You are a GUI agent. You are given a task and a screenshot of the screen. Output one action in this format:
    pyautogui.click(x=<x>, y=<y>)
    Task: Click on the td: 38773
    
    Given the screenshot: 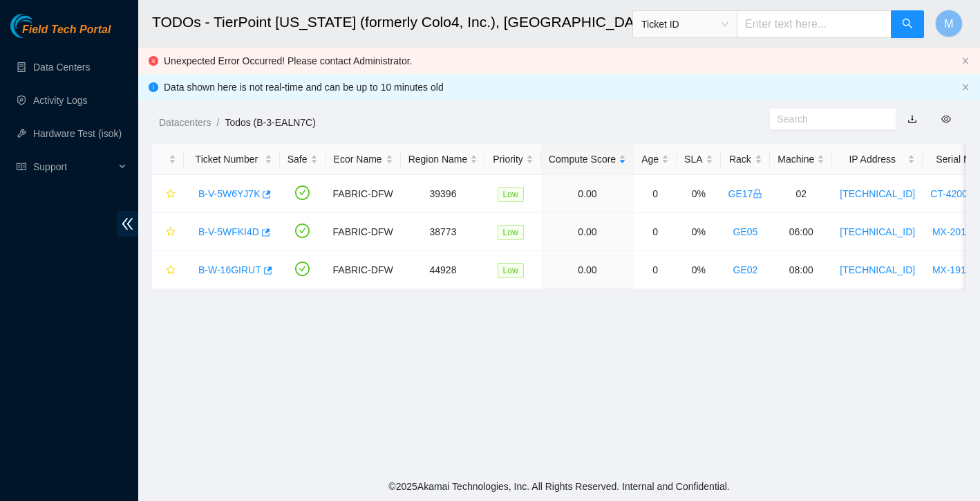 What is the action you would take?
    pyautogui.click(x=443, y=232)
    